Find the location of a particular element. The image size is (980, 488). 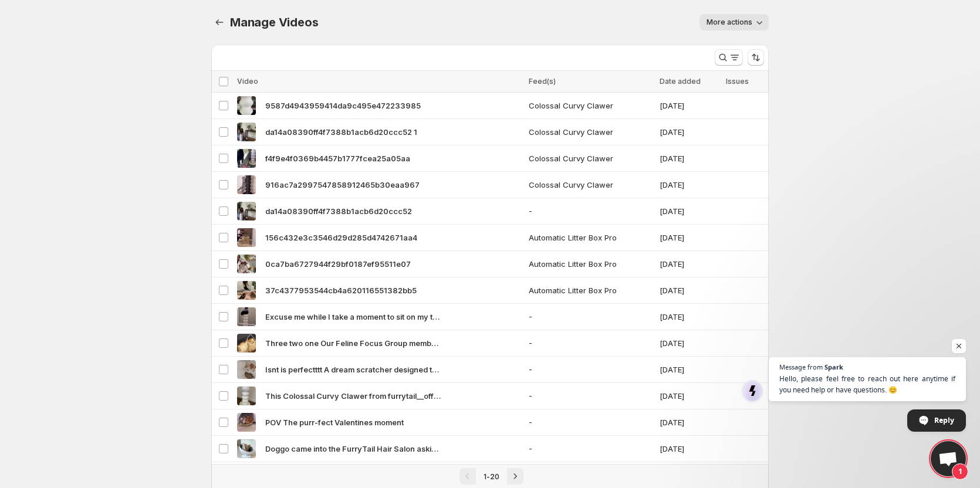

img: da14a08390ff4f7388b1acb6d20ccc52 is located at coordinates (247, 211).